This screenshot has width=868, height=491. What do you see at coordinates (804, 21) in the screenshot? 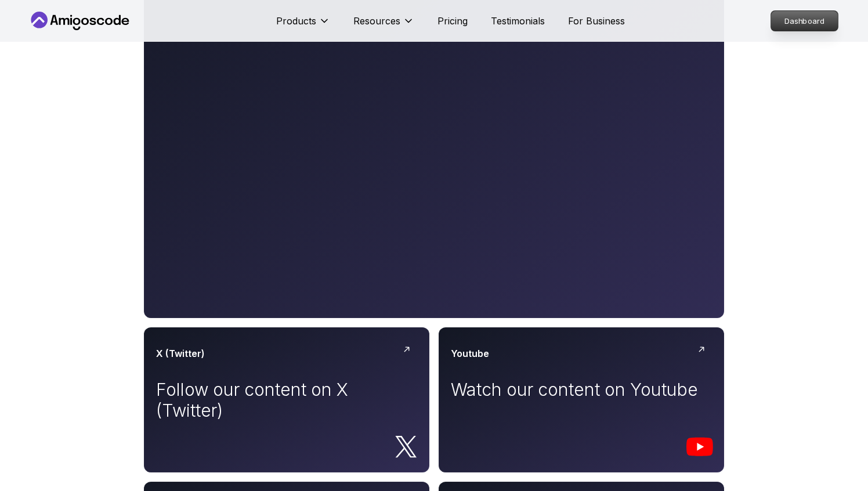
I see `a: Dashboard` at bounding box center [804, 21].